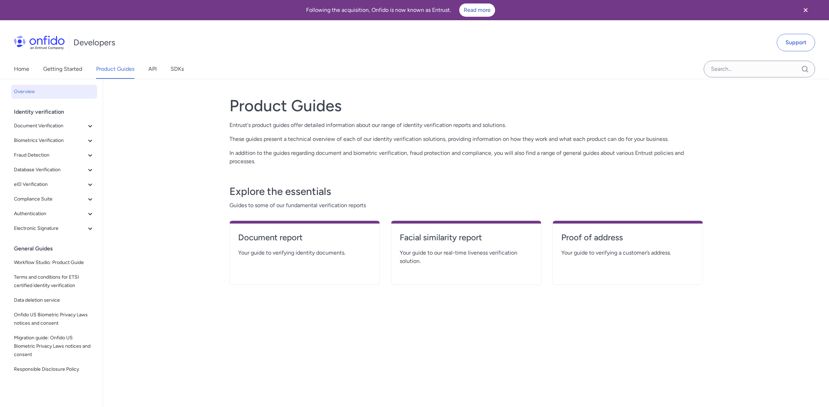  Describe the element at coordinates (50, 228) in the screenshot. I see `span: Electronic Signature` at that location.